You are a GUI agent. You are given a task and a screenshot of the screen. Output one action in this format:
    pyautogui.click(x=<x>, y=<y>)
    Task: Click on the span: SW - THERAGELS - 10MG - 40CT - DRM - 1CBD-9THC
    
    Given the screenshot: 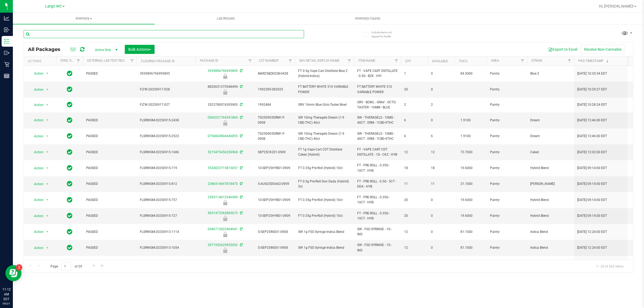 What is the action you would take?
    pyautogui.click(x=378, y=120)
    